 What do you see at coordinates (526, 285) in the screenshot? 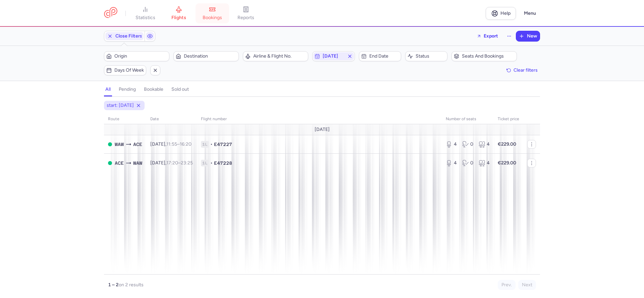
I see `button: Next` at bounding box center [526, 285].